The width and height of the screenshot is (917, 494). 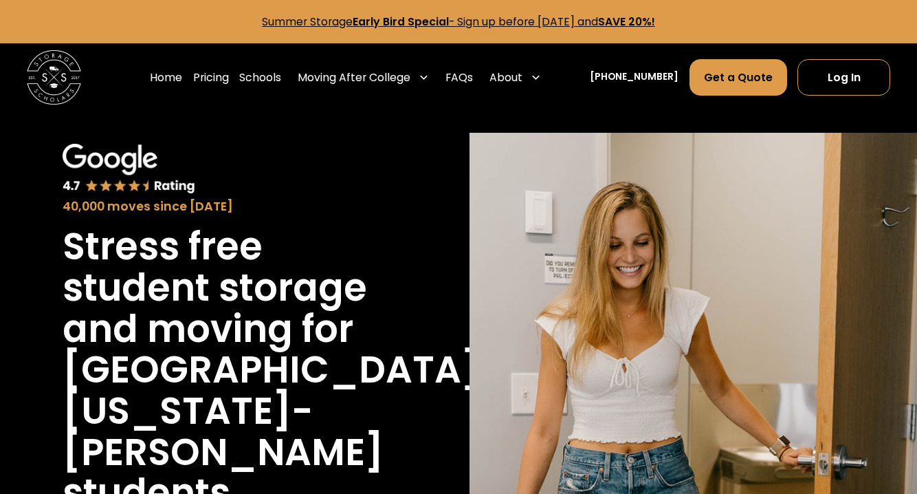 I want to click on strong: Early Bird Special, so click(x=401, y=21).